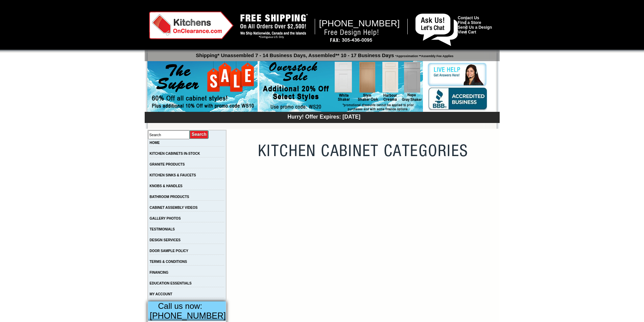 This screenshot has width=644, height=322. Describe the element at coordinates (425, 55) in the screenshot. I see `span: *Approximation **Assembly Fee Applies` at that location.